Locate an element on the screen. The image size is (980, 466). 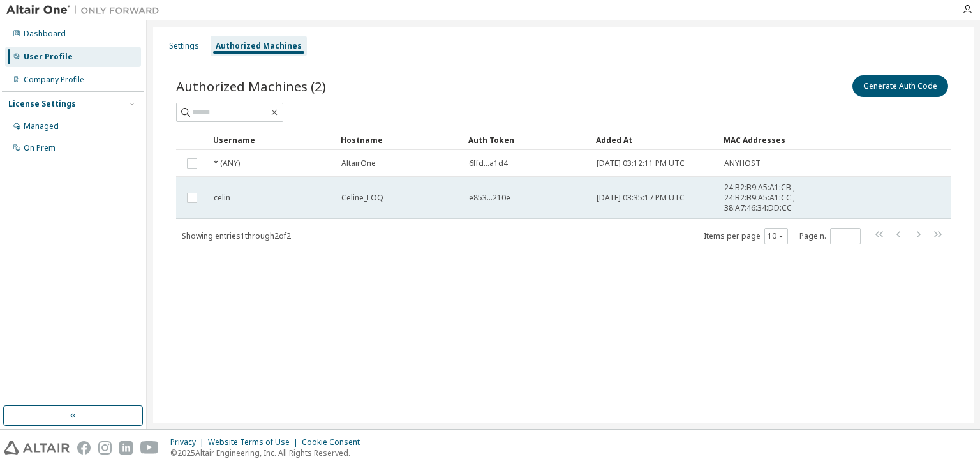
button: 10 is located at coordinates (776, 236).